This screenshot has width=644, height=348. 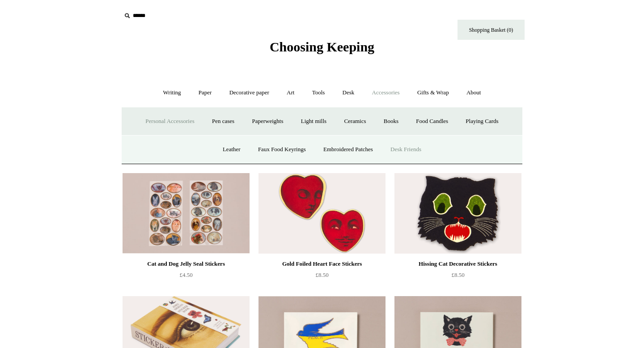 What do you see at coordinates (433, 93) in the screenshot?
I see `a: Gifts & Wrap` at bounding box center [433, 93].